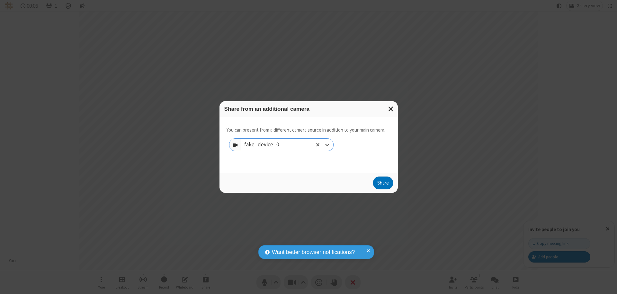  What do you see at coordinates (267, 145) in the screenshot?
I see `div: fake_device_0` at bounding box center [267, 145].